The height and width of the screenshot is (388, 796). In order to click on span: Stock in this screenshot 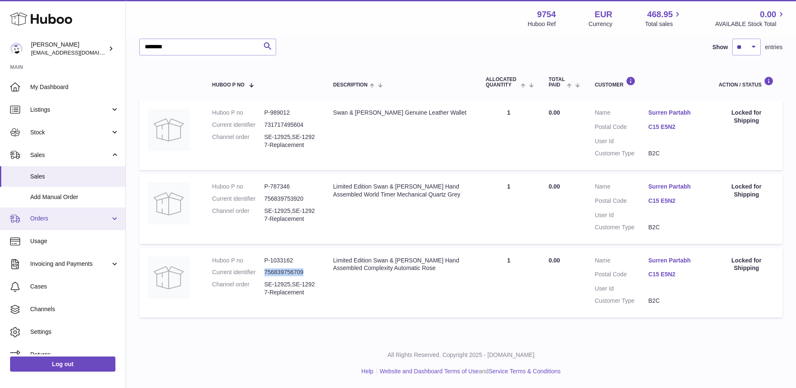, I will do `click(70, 132)`.